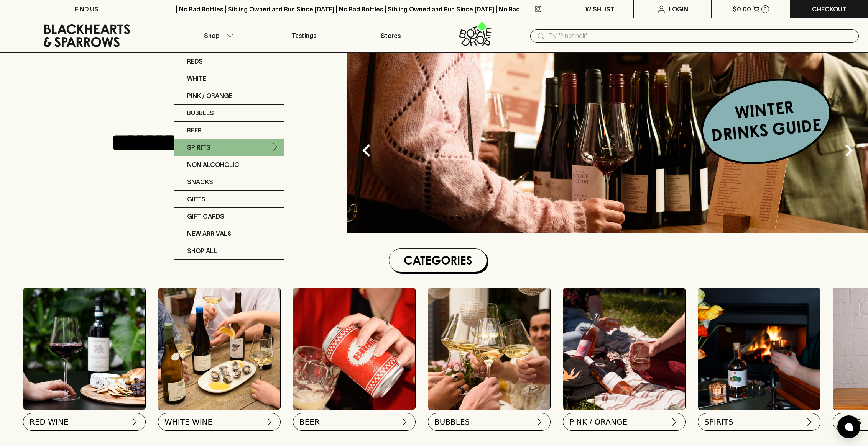 Image resolution: width=868 pixels, height=446 pixels. What do you see at coordinates (229, 234) in the screenshot?
I see `a: New Arrivals` at bounding box center [229, 234].